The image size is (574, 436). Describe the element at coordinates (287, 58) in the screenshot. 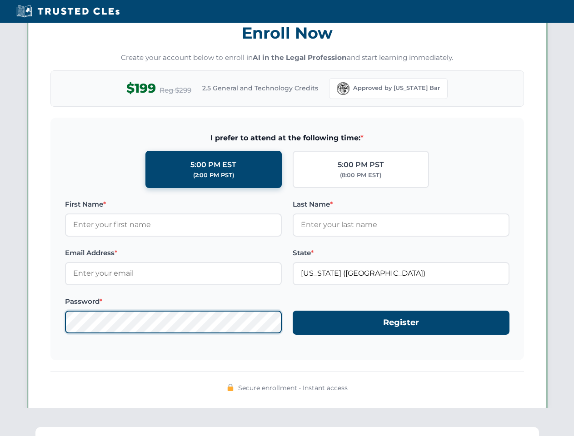

I see `p: Create your account below to enroll in and start learning immediately.` at that location.